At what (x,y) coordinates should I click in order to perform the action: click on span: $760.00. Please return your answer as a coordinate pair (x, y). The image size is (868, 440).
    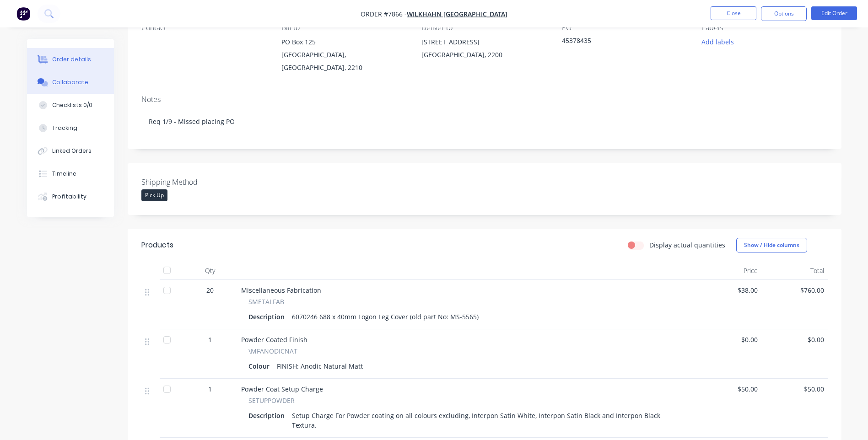
    Looking at the image, I should click on (794, 290).